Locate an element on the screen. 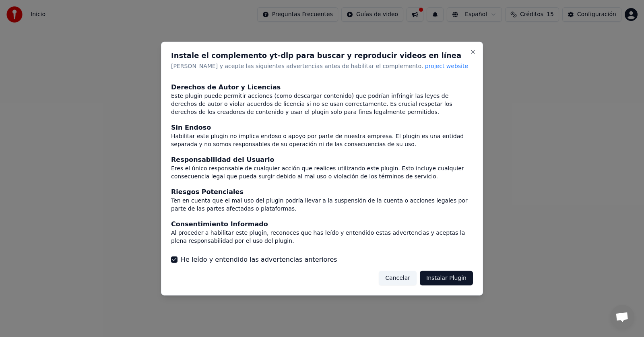 The height and width of the screenshot is (337, 644). button: Cancelar is located at coordinates (398, 278).